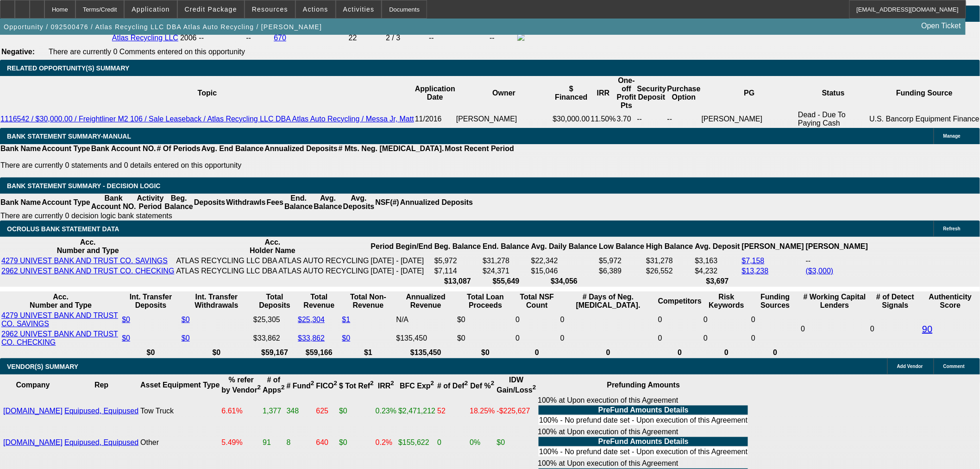 The image size is (980, 469). What do you see at coordinates (273, 411) in the screenshot?
I see `td: 1,377` at bounding box center [273, 411].